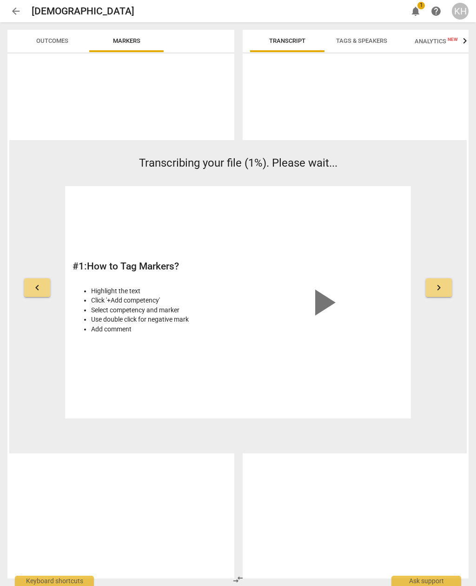  Describe the element at coordinates (163, 319) in the screenshot. I see `li: Use double click for negative mark` at that location.